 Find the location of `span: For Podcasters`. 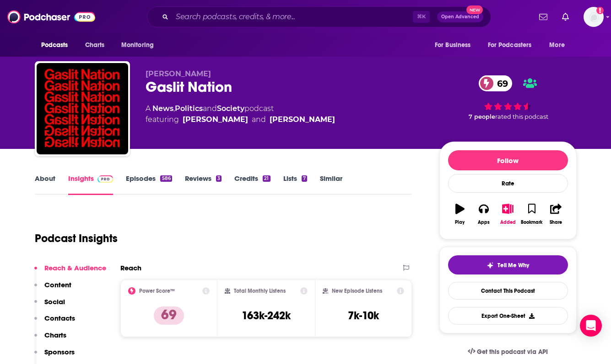

span: For Podcasters is located at coordinates (509, 45).